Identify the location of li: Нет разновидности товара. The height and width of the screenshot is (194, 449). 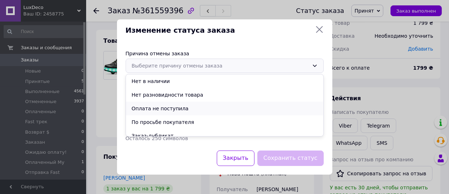
(225, 95).